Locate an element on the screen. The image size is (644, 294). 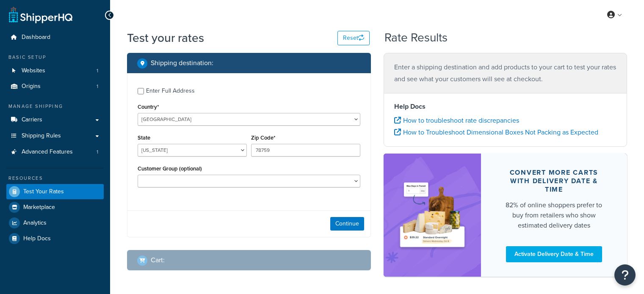
li: Dashboard is located at coordinates (55, 37).